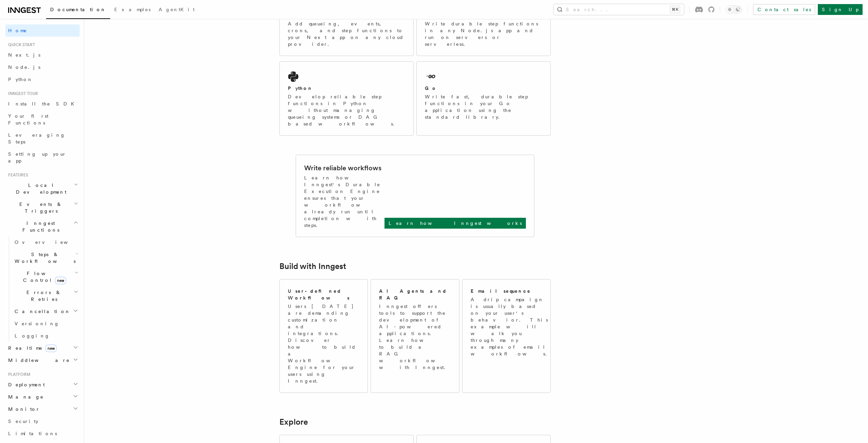 This screenshot has height=443, width=868. I want to click on button: Manage, so click(42, 397).